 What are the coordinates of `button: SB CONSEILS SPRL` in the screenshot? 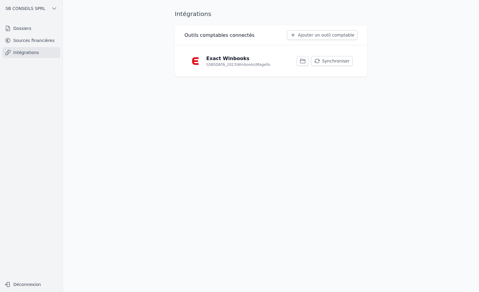 It's located at (31, 8).